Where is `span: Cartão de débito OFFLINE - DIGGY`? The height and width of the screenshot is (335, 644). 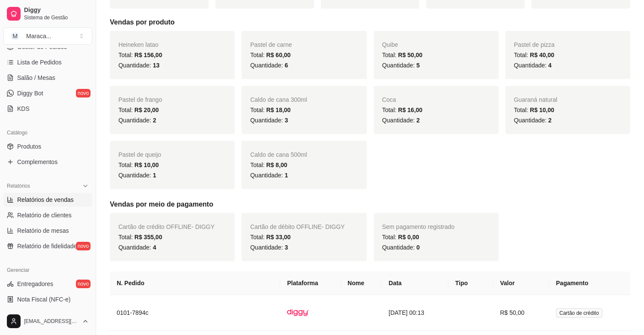
span: Cartão de débito OFFLINE - DIGGY is located at coordinates (297, 227).